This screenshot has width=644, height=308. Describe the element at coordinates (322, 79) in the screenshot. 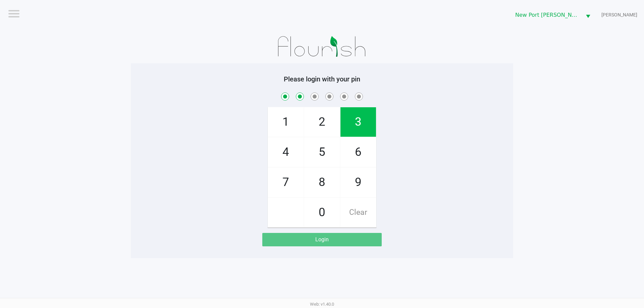

I see `h5: Please login with your pin` at that location.